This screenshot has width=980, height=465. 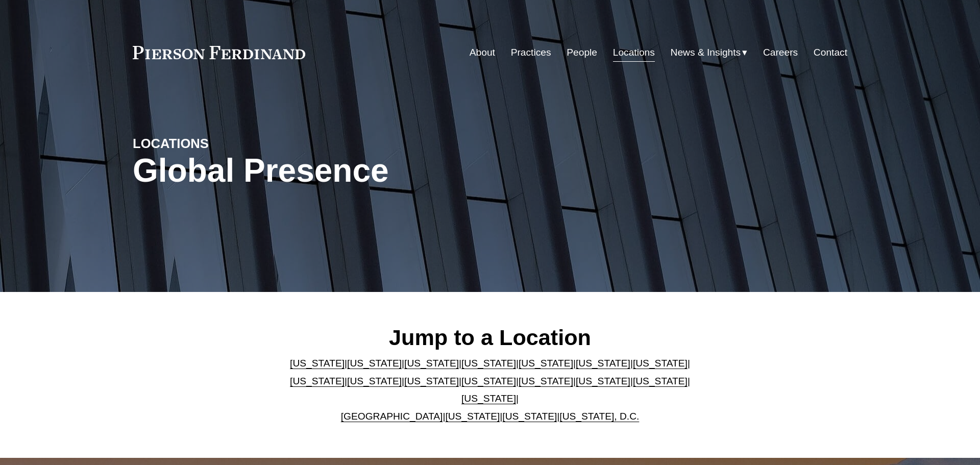 I want to click on a: Contact, so click(x=830, y=53).